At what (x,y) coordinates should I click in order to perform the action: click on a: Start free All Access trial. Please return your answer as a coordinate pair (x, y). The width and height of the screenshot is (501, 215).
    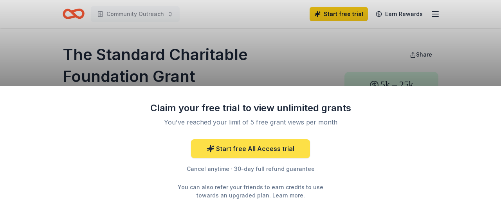
    Looking at the image, I should click on (250, 149).